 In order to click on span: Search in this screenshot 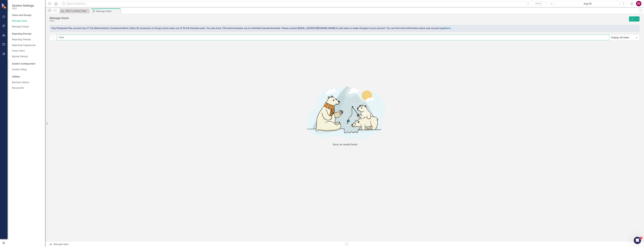, I will do `click(538, 3)`.